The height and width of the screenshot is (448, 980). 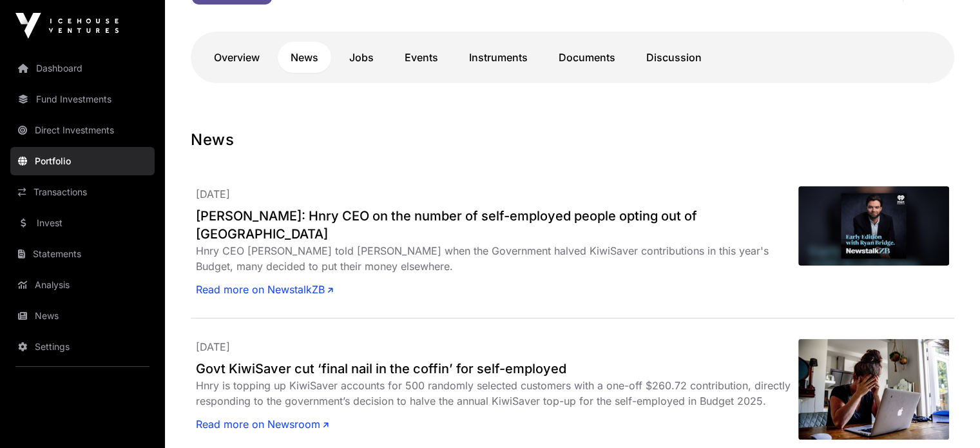 I want to click on a: Fund Investments, so click(x=83, y=99).